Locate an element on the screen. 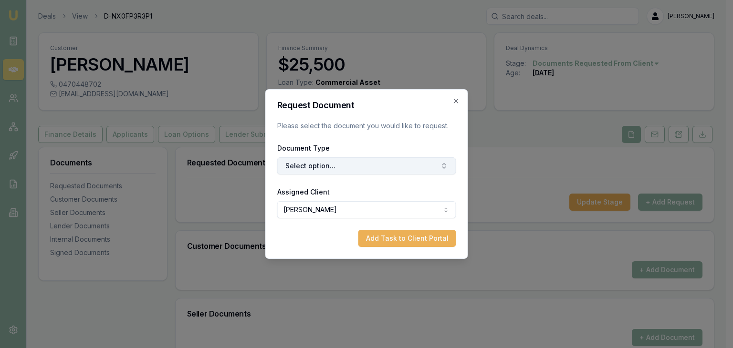  button: Select option... is located at coordinates (366, 166).